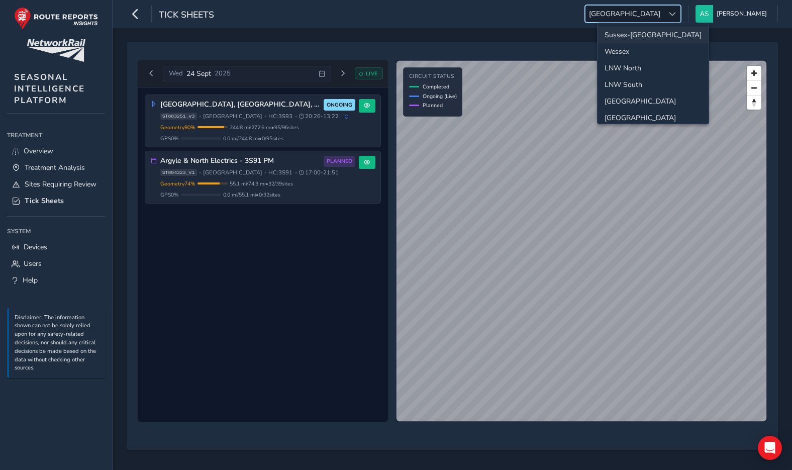 This screenshot has height=470, width=792. Describe the element at coordinates (754, 87) in the screenshot. I see `button: Zoom out` at that location.